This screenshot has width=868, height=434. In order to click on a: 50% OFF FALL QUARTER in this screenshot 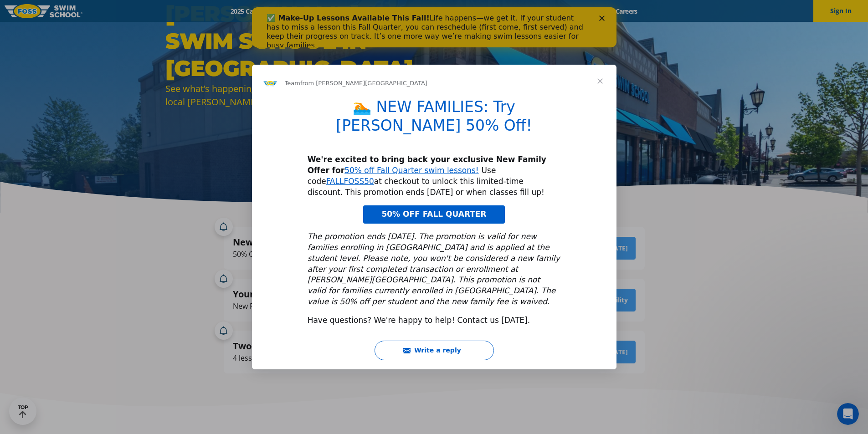, I will do `click(434, 214)`.